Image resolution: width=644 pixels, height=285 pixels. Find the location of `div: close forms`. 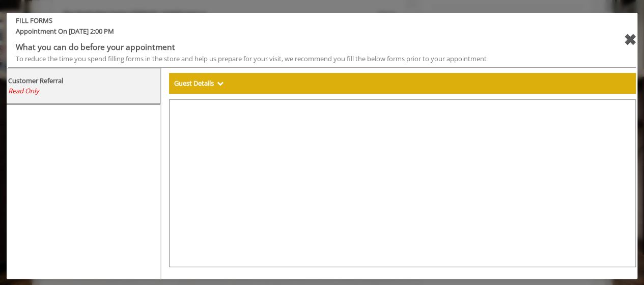

div: close forms is located at coordinates (629, 39).